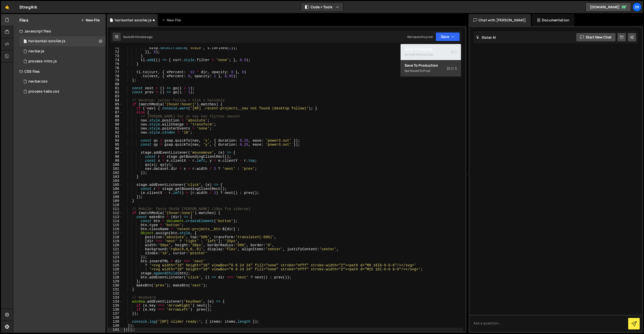  I want to click on div: 133, so click(115, 298).